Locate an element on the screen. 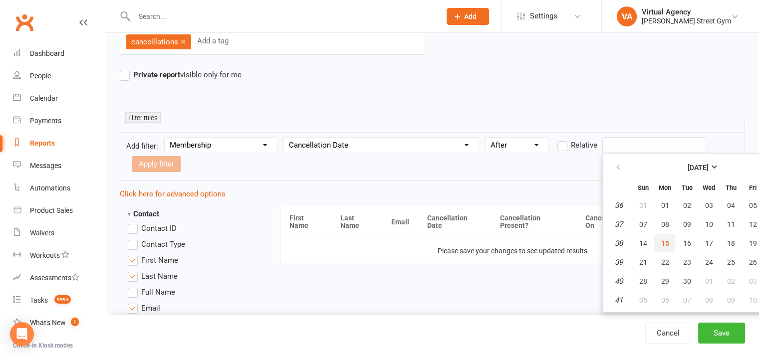 The width and height of the screenshot is (759, 356). button: 15 is located at coordinates (665, 244).